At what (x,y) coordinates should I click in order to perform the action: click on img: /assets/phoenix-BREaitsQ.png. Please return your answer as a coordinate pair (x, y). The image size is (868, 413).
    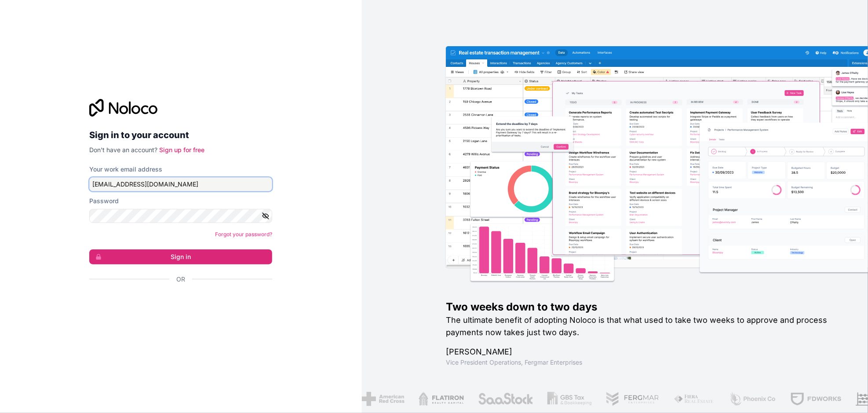
    Looking at the image, I should click on (753, 399).